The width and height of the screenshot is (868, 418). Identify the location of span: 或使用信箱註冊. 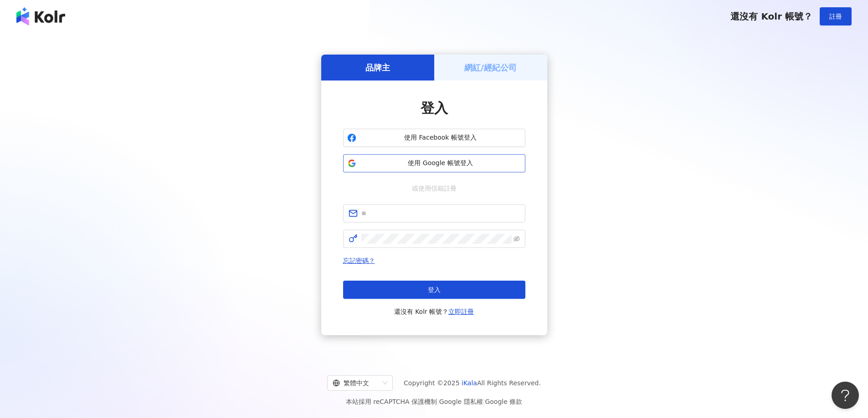
(434, 189).